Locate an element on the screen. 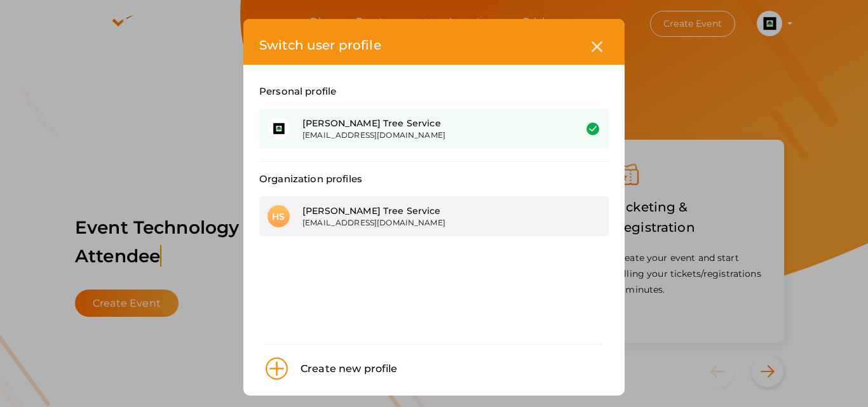 This screenshot has width=868, height=407. label: Switch user profile is located at coordinates (320, 45).